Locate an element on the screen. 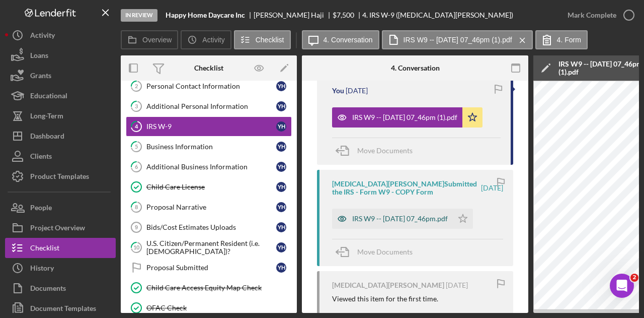  tspan: 10 is located at coordinates (136, 247).